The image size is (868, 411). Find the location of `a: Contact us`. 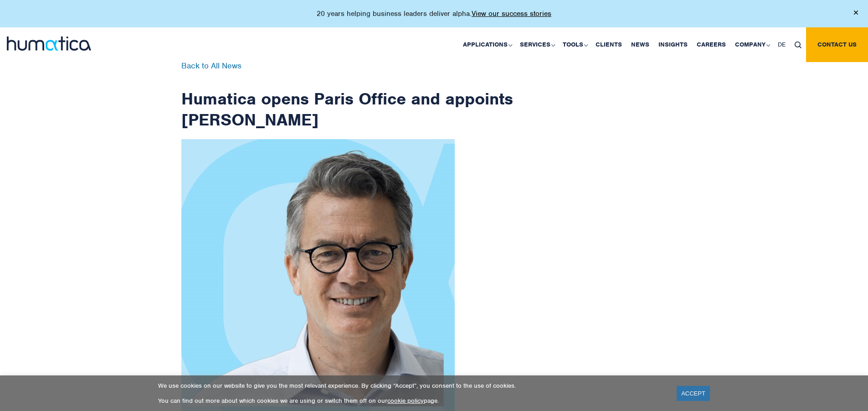

a: Contact us is located at coordinates (837, 45).